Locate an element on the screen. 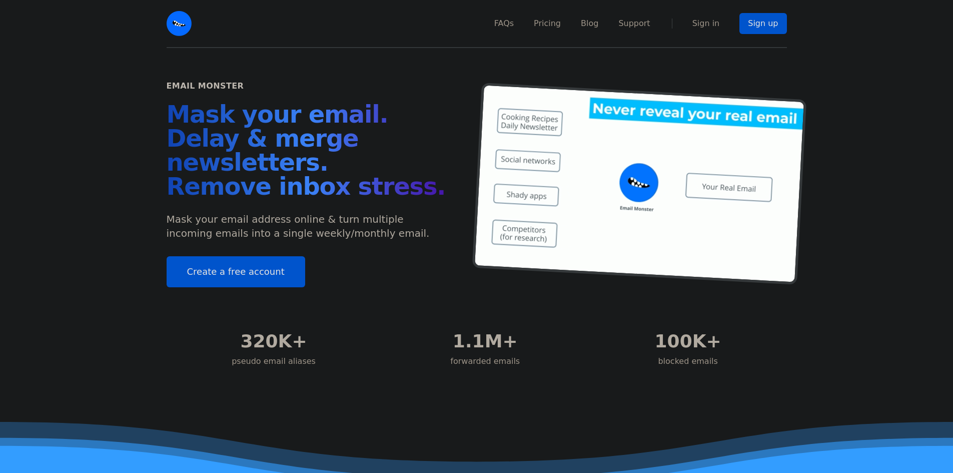 This screenshot has width=953, height=473. h2: Email Monster is located at coordinates (205, 86).